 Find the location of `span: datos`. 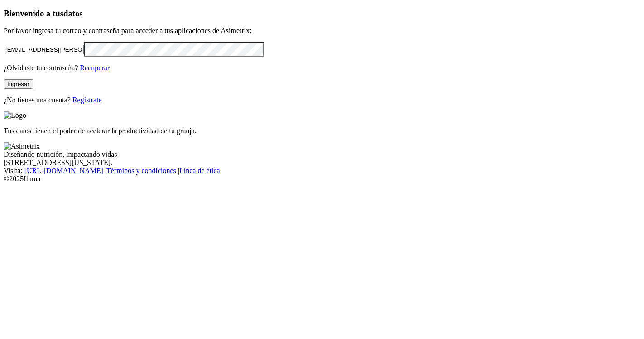

span: datos is located at coordinates (73, 13).